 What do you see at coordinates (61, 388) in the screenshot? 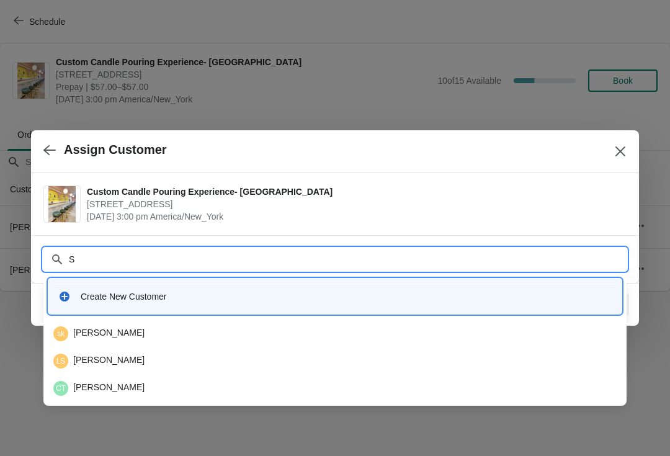
I see `text: CT` at bounding box center [61, 388].